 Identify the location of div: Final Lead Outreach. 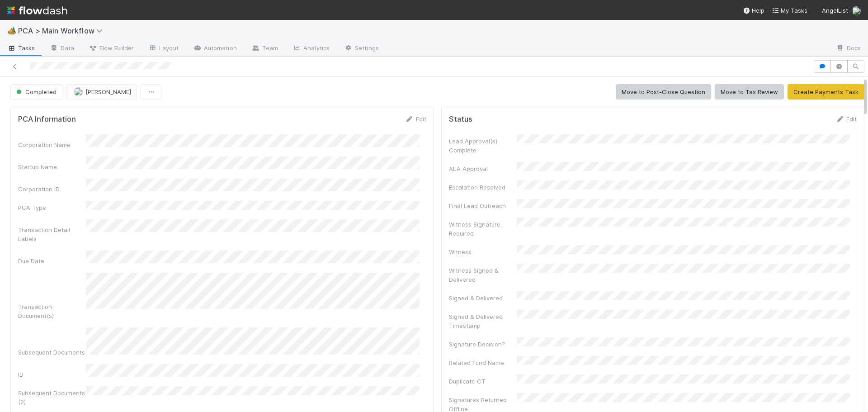
(483, 206).